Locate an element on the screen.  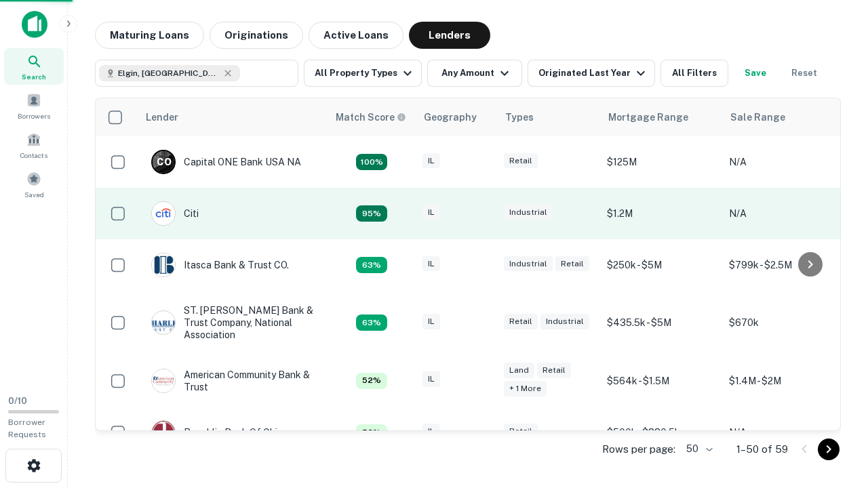
th: Capitalize uses an advanced AI algorithm to match your search with the best lender. The match sco... is located at coordinates (371, 118).